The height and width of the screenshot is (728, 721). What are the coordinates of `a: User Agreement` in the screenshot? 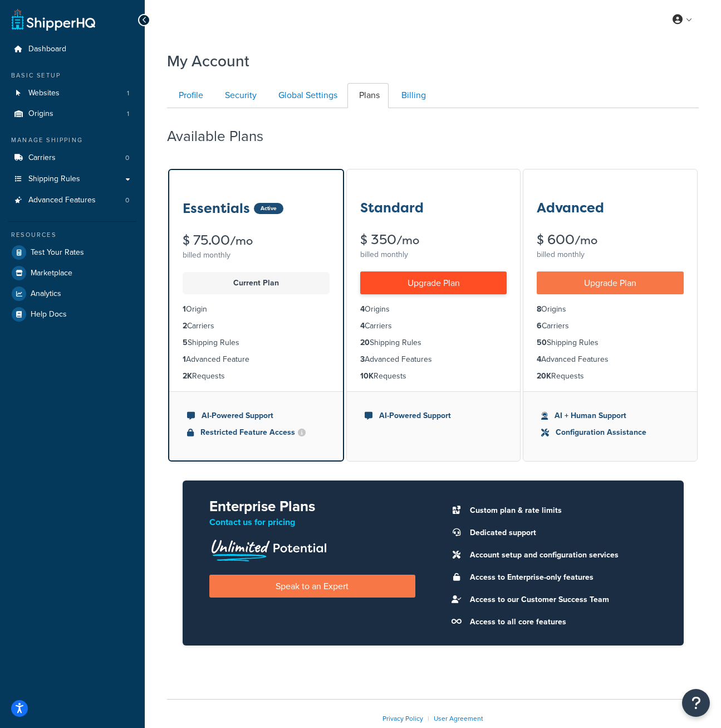 It's located at (459, 719).